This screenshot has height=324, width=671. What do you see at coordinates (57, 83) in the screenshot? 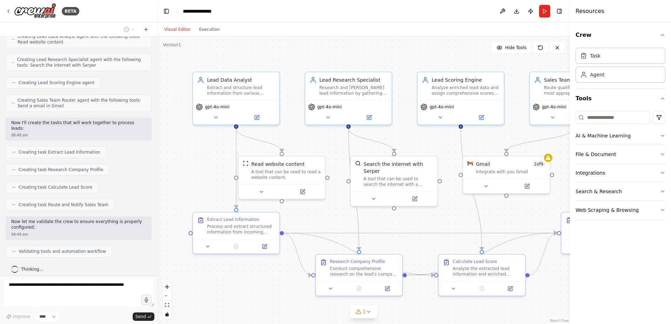
I see `span: Creating Lead Scoring Engine agent` at bounding box center [57, 83].